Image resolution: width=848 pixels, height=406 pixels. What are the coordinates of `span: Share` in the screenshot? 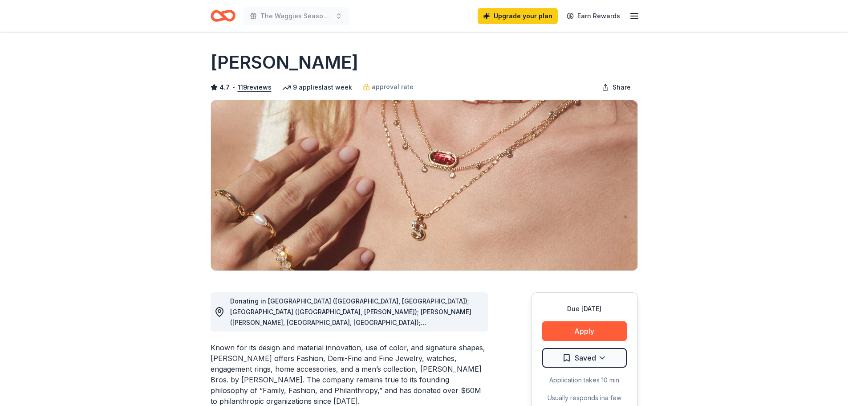 It's located at (621, 87).